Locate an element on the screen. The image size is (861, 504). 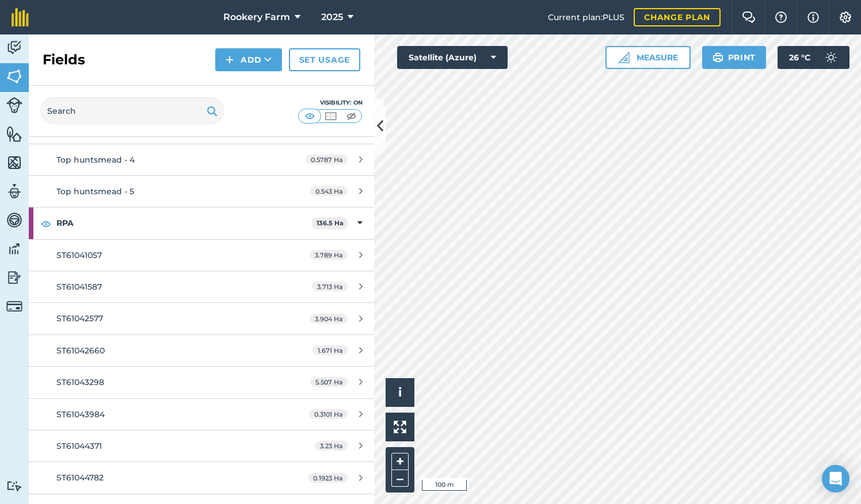
span: 3.789 Ha is located at coordinates (328, 255).